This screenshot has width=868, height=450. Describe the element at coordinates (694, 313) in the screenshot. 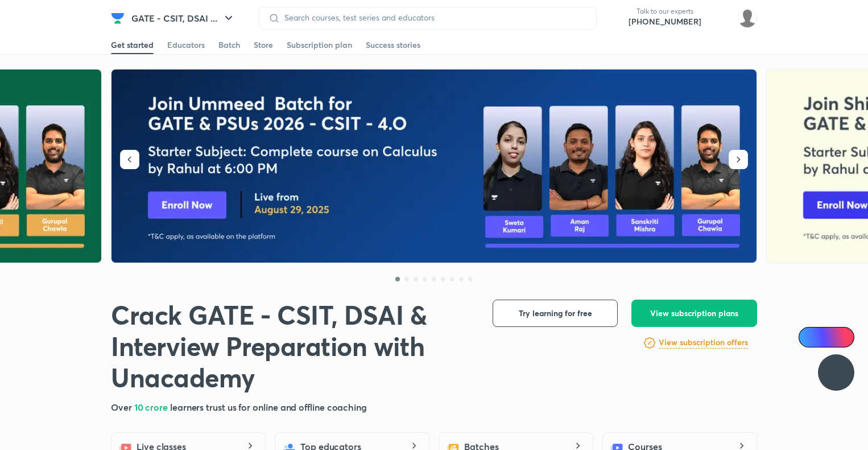

I see `button: View subscription plans` at that location.